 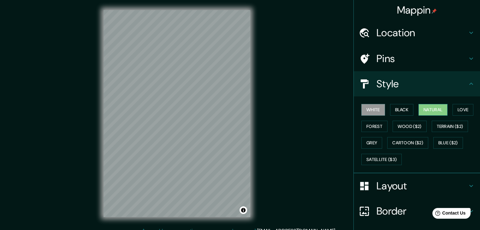 What do you see at coordinates (30, 8) in the screenshot?
I see `span: Contact Us` at bounding box center [30, 8].